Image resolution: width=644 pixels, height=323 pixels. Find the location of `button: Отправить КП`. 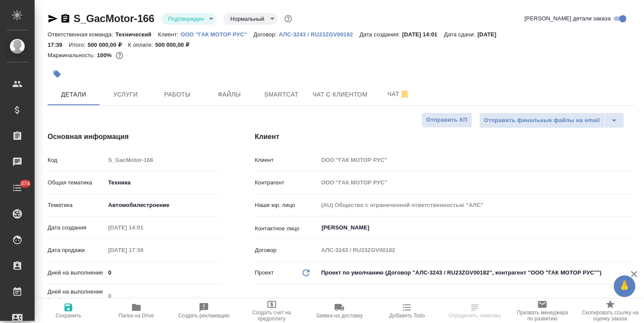

button: Отправить КП is located at coordinates (447, 120).